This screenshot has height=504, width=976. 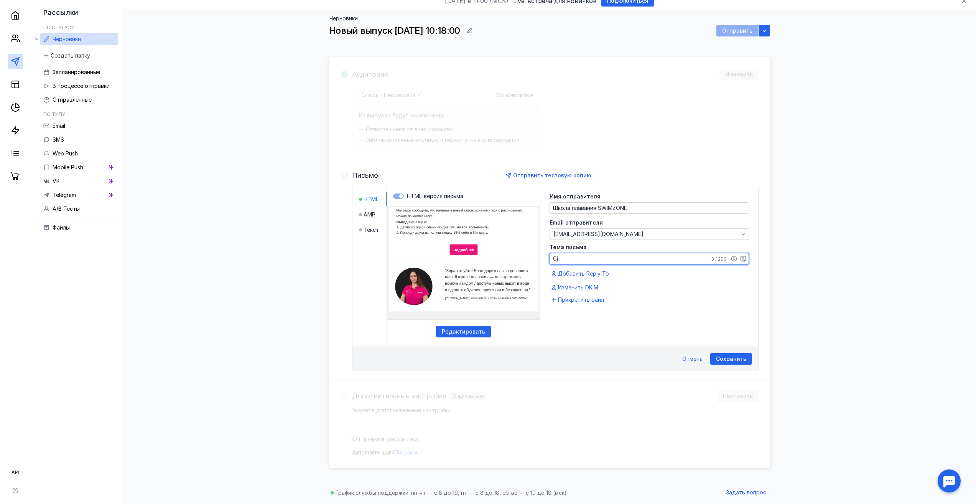 What do you see at coordinates (67, 56) in the screenshot?
I see `button: Создать папку` at bounding box center [67, 56].